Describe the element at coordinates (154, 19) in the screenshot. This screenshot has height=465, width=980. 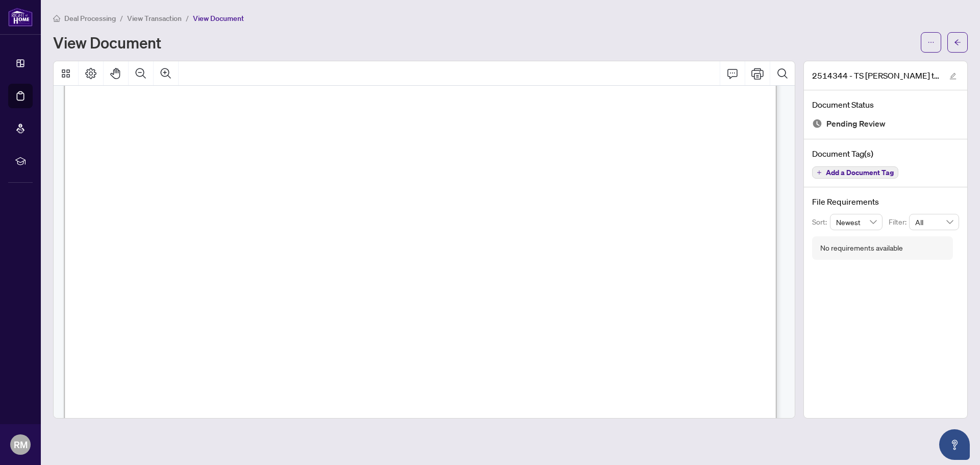
I see `span: View Transaction` at that location.